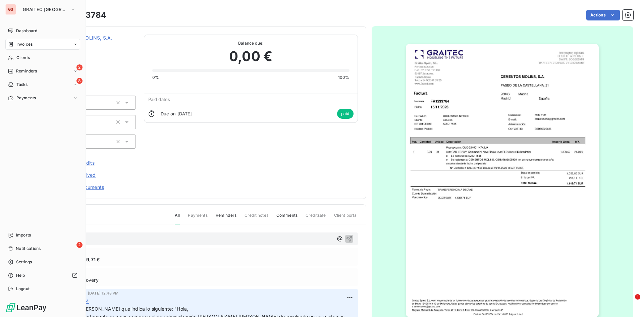 This screenshot has width=644, height=317. Describe the element at coordinates (159, 99) in the screenshot. I see `span: Paid dates` at that location.